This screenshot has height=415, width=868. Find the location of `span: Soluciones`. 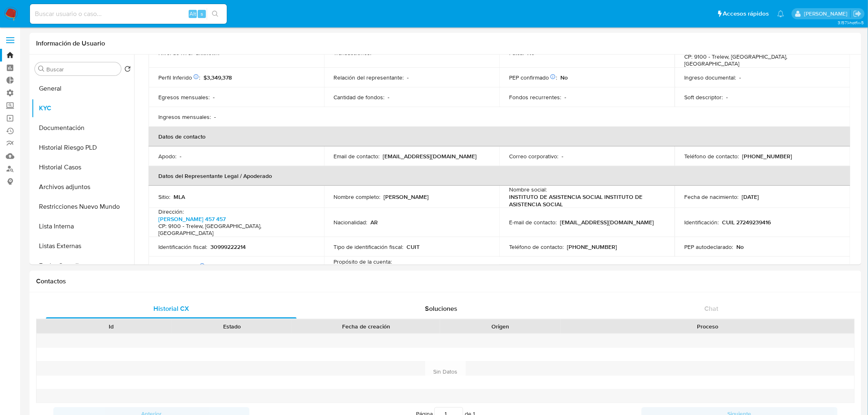

span: Soluciones is located at coordinates (441, 309).